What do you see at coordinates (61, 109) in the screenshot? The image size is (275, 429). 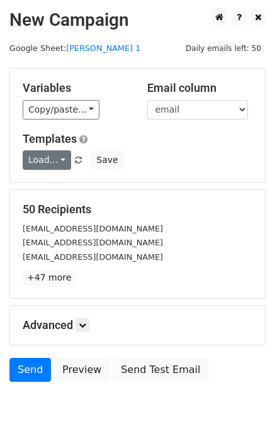 I see `a: Copy/paste...` at bounding box center [61, 109].